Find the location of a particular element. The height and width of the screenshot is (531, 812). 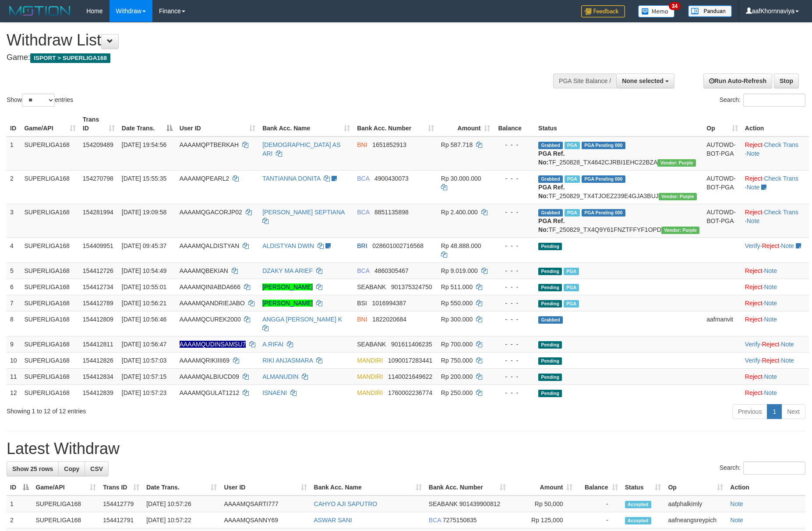

td: 1 is located at coordinates (14, 153).